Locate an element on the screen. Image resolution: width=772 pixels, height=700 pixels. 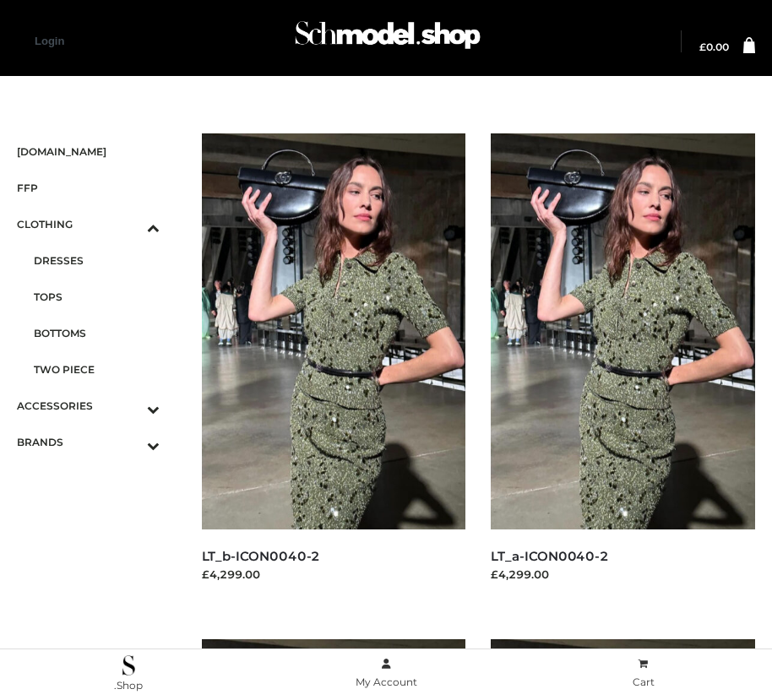
a: FFP is located at coordinates (88, 188).